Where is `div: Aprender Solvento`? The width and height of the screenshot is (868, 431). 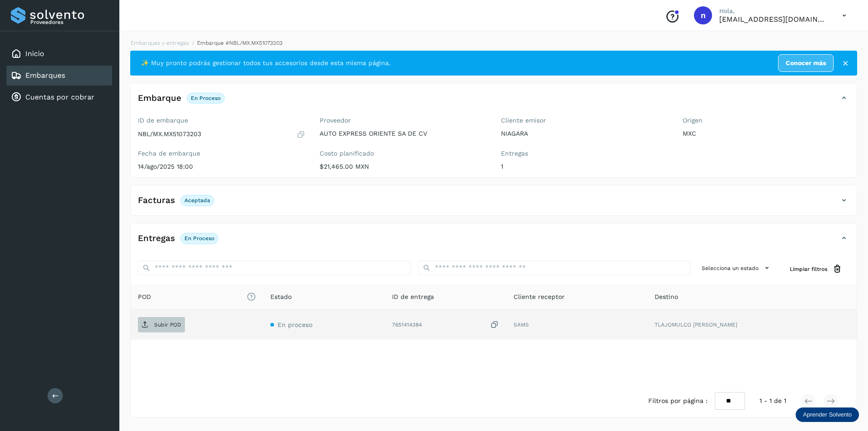 div: Aprender Solvento is located at coordinates (827, 415).